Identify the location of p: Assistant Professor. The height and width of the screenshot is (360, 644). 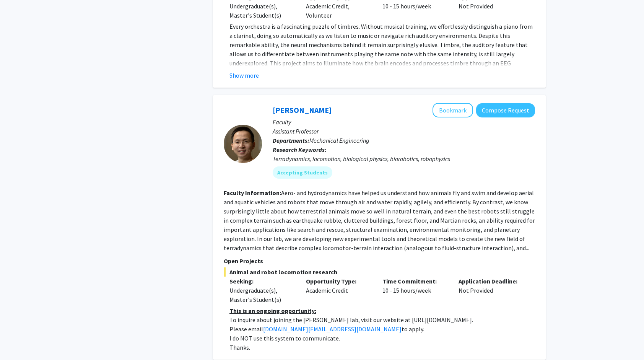
(403, 131).